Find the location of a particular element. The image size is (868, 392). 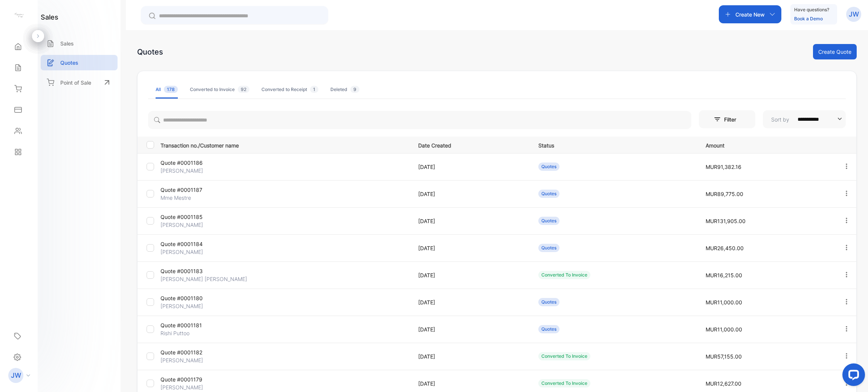

button: Sort by is located at coordinates (804, 119).